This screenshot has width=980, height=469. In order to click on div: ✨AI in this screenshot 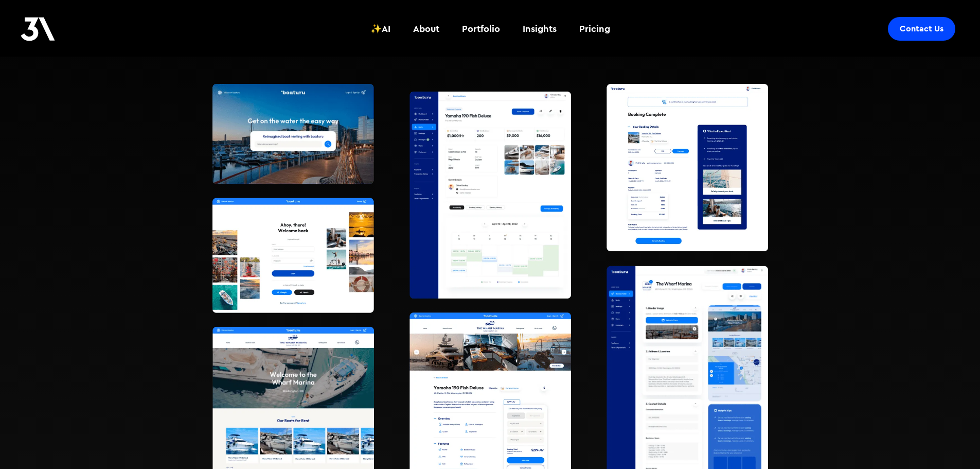, I will do `click(380, 29)`.